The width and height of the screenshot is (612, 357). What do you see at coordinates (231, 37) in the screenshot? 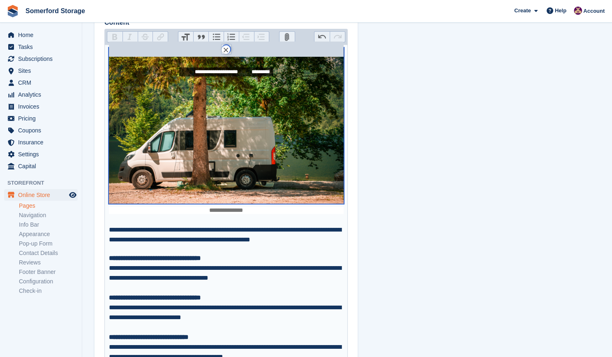
I see `button: Numbers` at bounding box center [231, 37].